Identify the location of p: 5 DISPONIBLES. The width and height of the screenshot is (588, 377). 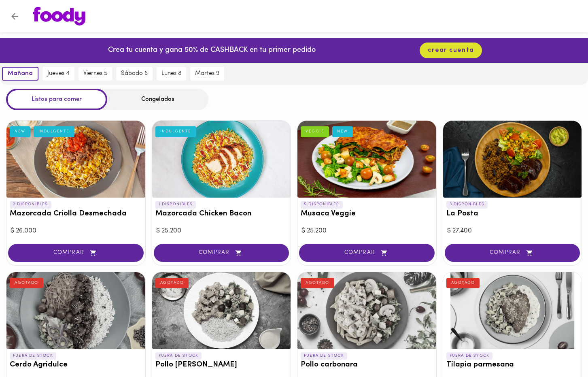
(322, 205).